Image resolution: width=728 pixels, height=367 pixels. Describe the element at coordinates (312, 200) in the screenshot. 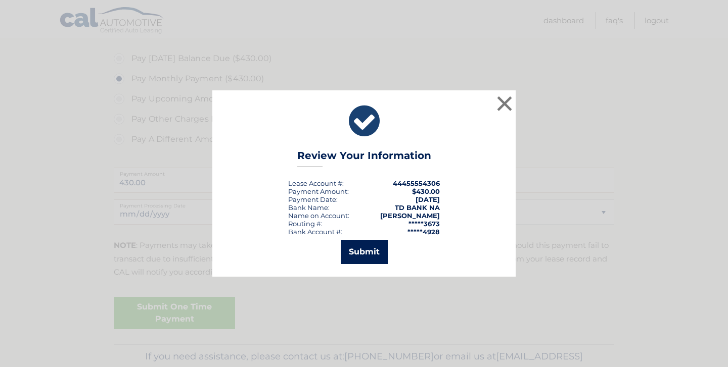

I see `span: Payment Date` at that location.